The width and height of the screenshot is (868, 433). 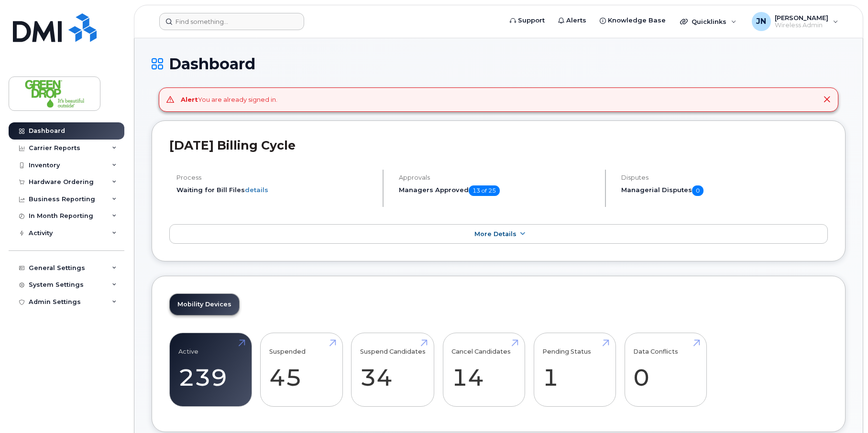 I want to click on h4: Disputes, so click(x=724, y=177).